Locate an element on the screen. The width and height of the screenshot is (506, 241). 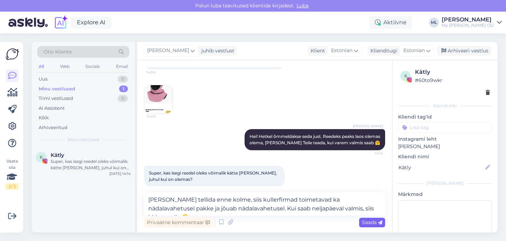
div: Privaatne kommentaar is located at coordinates (178, 222).